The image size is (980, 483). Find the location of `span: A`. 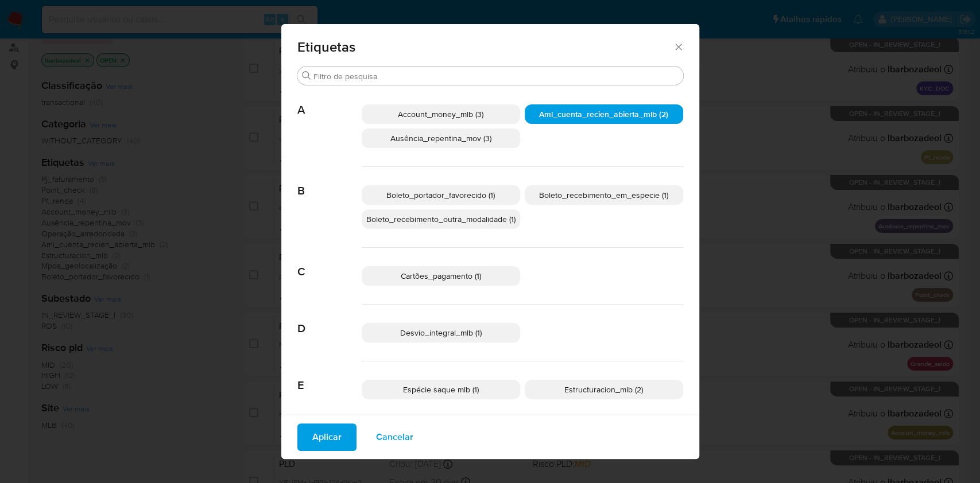

span: A is located at coordinates (329, 102).